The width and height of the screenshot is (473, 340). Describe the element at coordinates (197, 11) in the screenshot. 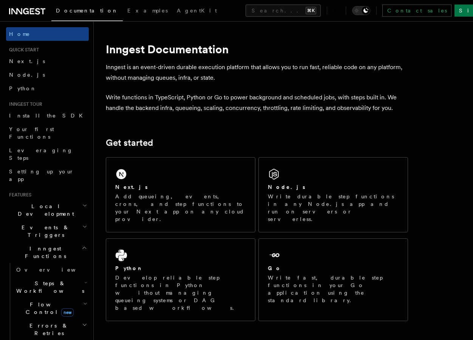

I see `a: AgentKit` at that location.